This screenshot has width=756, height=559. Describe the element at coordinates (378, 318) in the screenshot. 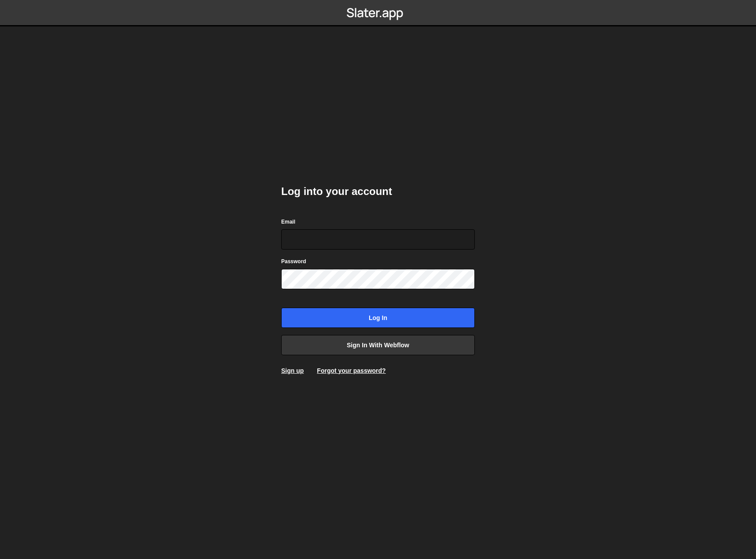

I see `input: Log in` at that location.